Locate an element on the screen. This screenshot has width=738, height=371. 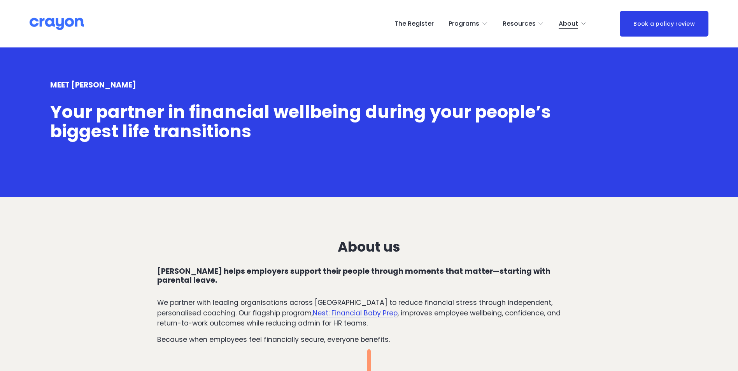
a: The Register is located at coordinates (414, 24).